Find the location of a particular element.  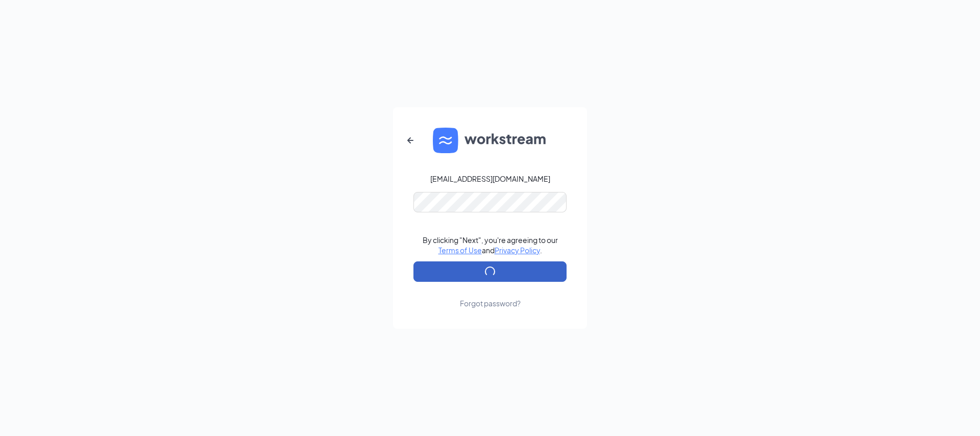

div: By clicking "Next", you're agreeing to our and . is located at coordinates (490, 245).